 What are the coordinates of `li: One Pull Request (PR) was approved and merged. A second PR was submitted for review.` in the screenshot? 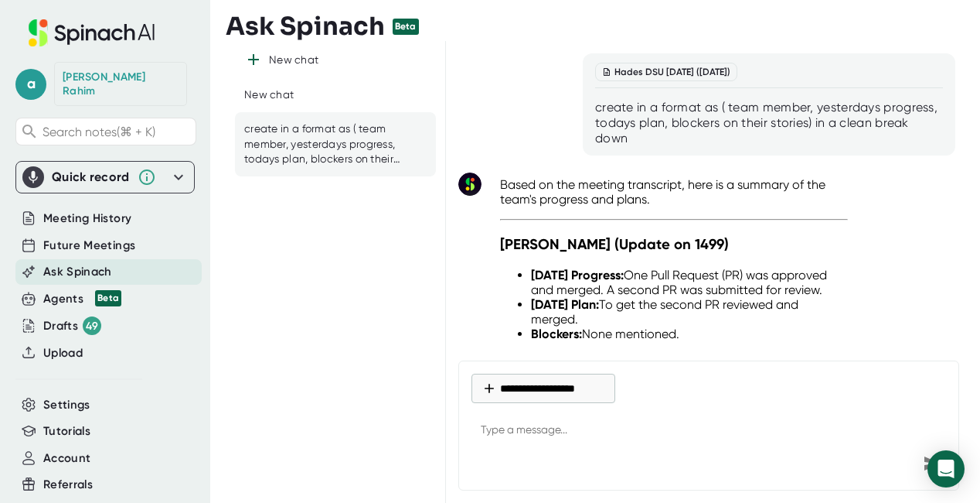 It's located at (690, 283).